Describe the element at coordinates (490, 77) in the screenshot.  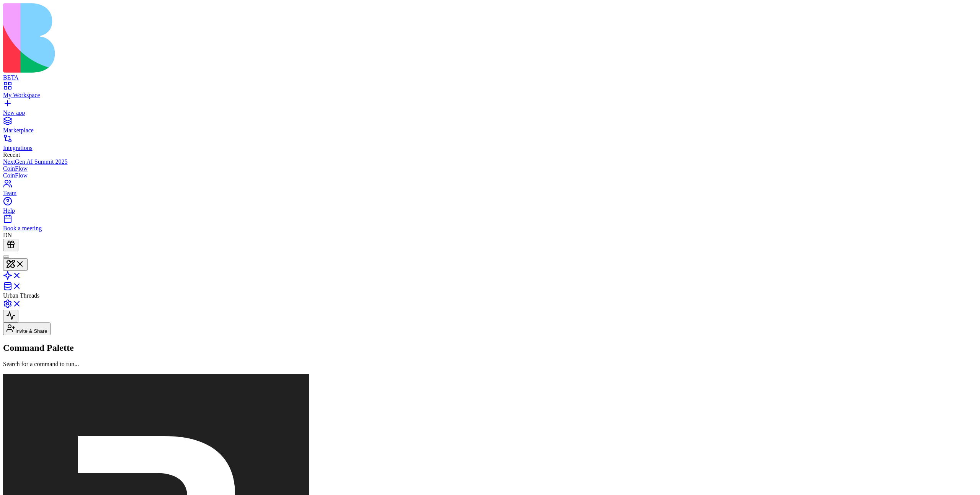
I see `div: BETA` at that location.